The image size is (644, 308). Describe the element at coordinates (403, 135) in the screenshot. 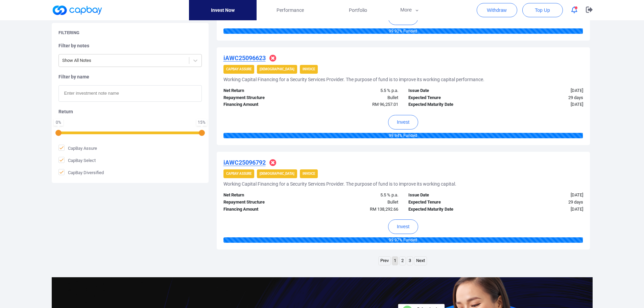

I see `div: 99.94 % Funded` at that location.